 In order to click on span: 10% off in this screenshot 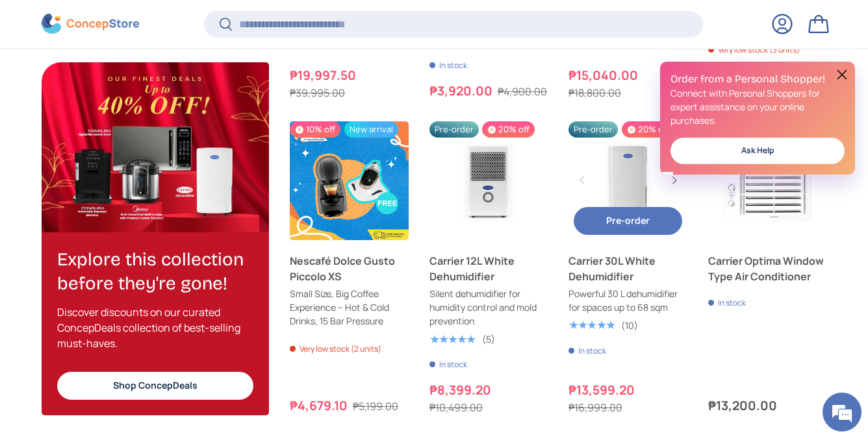, I will do `click(315, 129)`.